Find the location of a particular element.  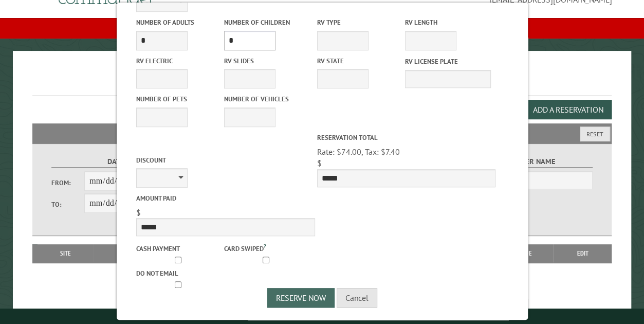

label: From: is located at coordinates (67, 182).